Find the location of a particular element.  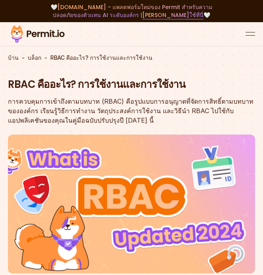

font: บ้าน is located at coordinates (13, 57).